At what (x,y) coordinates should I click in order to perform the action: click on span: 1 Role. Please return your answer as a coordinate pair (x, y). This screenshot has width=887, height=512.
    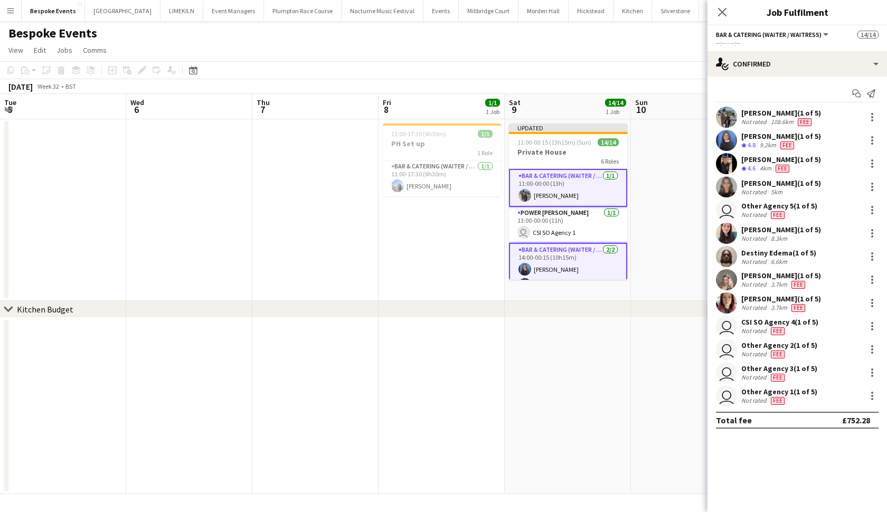
    Looking at the image, I should click on (485, 153).